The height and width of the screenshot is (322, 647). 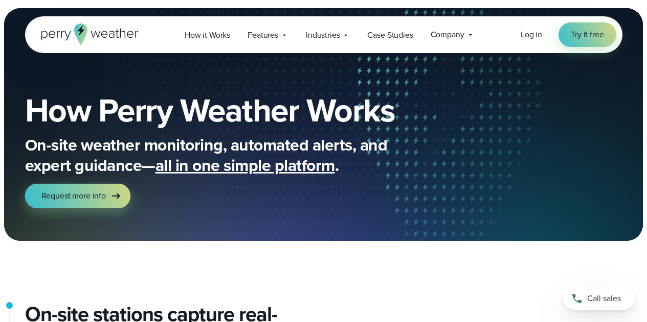 I want to click on span: Call sales, so click(x=604, y=299).